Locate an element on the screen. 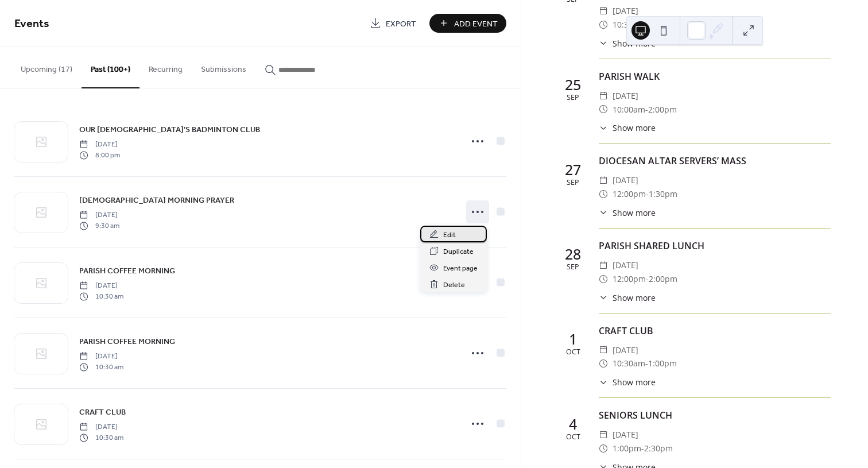 The image size is (868, 468). div: 28 is located at coordinates (573, 254).